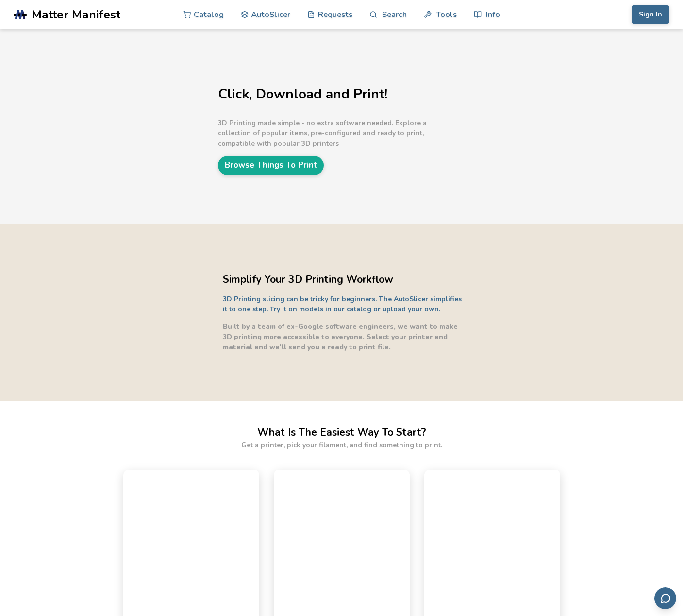  I want to click on h1: Click, Download and Print!, so click(340, 94).